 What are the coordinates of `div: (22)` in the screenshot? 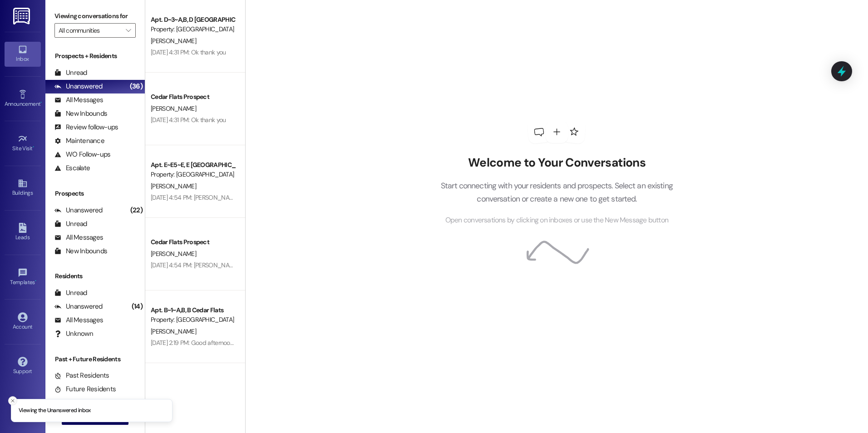 It's located at (136, 210).